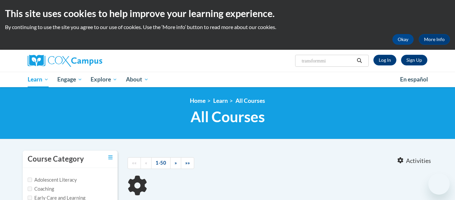 The image size is (455, 200). I want to click on label: Coaching, so click(41, 189).